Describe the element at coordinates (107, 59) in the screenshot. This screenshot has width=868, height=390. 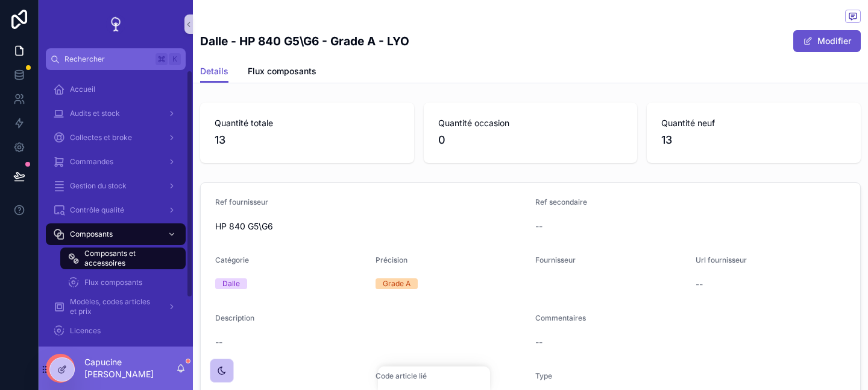
I see `span: Rechercher` at that location.